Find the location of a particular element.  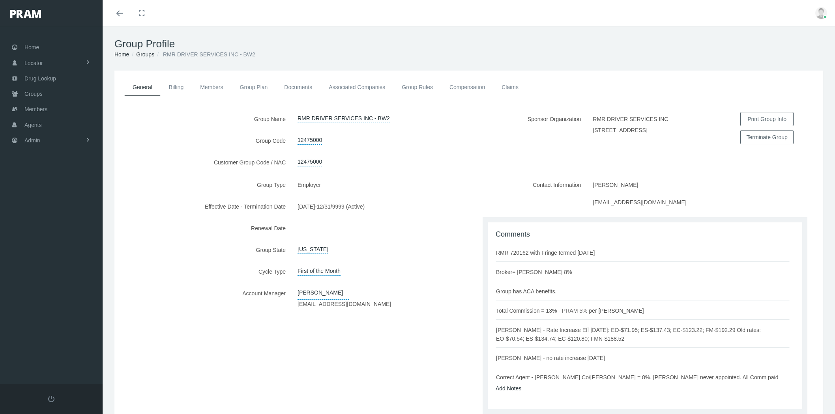

label: Account Manager is located at coordinates (203, 299).